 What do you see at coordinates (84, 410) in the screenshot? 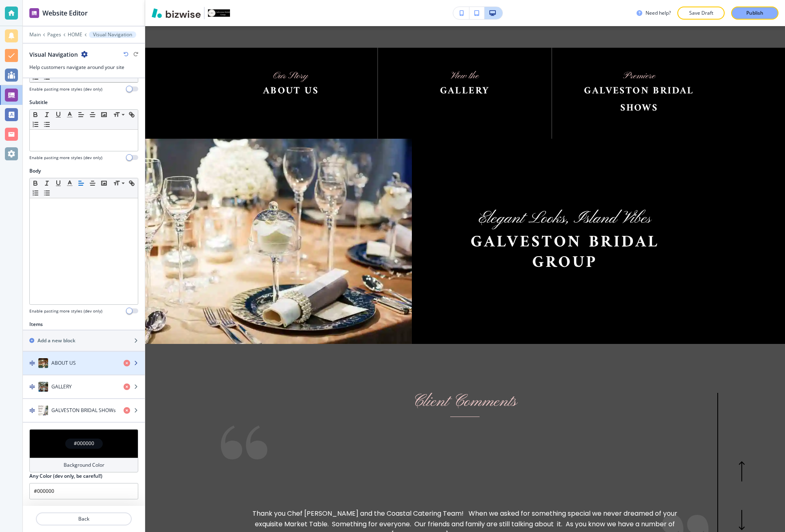
I see `button: DragGALVESTON BRIDAL SHOWs` at bounding box center [84, 410].